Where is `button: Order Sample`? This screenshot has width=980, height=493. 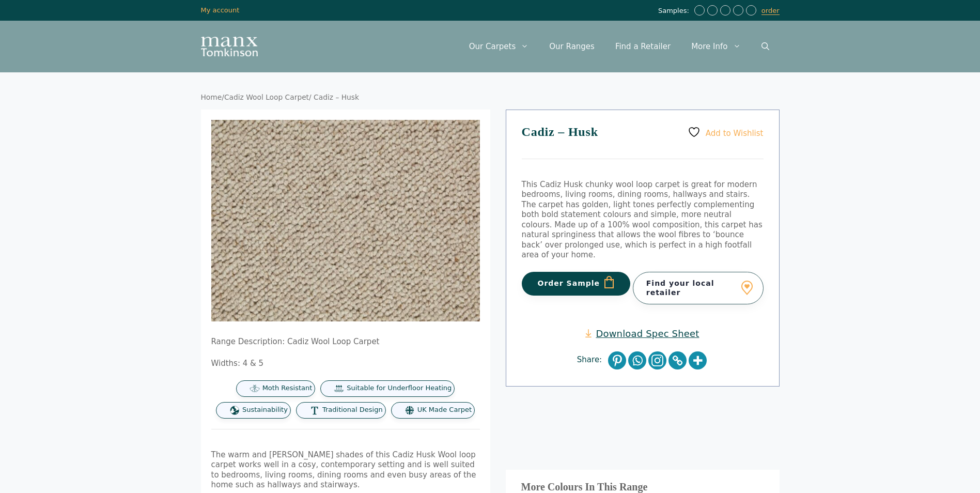 button: Order Sample is located at coordinates (576, 284).